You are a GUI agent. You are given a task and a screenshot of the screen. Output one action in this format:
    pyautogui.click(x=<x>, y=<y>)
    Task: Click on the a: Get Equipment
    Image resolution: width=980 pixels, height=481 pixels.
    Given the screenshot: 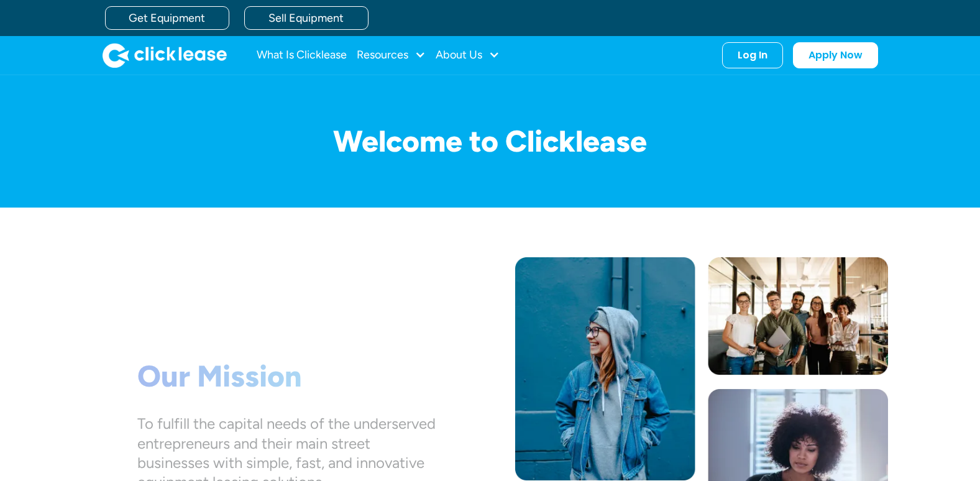 What is the action you would take?
    pyautogui.click(x=167, y=18)
    